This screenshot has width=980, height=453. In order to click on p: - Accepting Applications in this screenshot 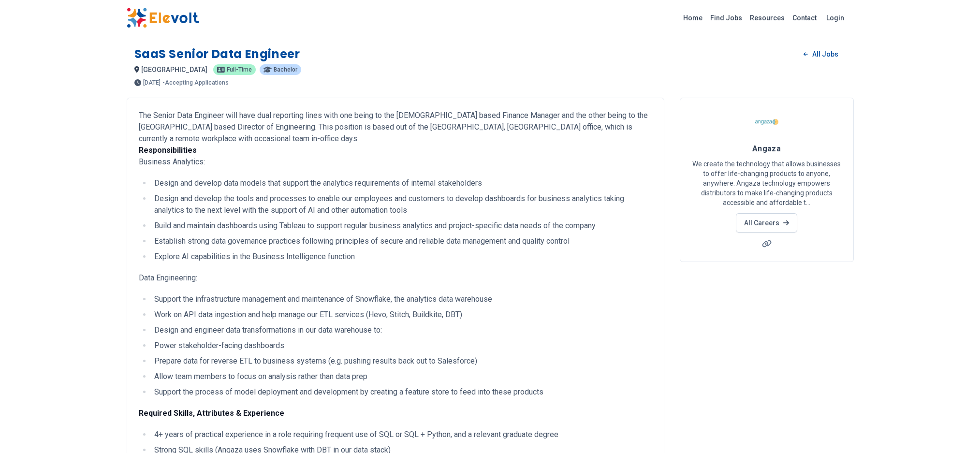, I will do `click(195, 83)`.